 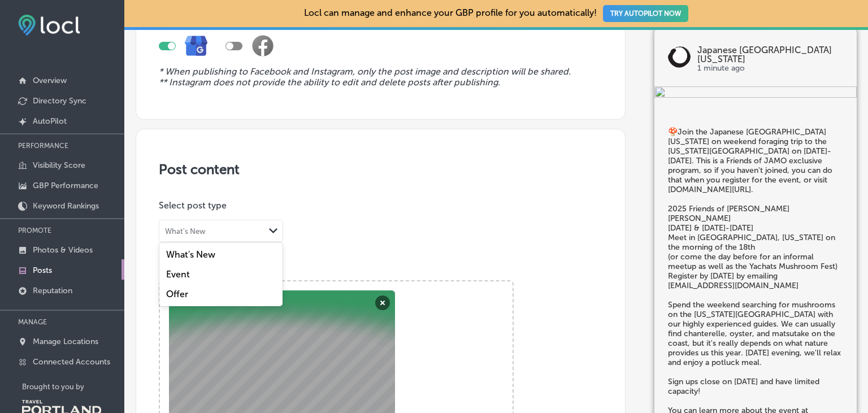 What do you see at coordinates (680, 57) in the screenshot?
I see `img: logo` at bounding box center [680, 57].